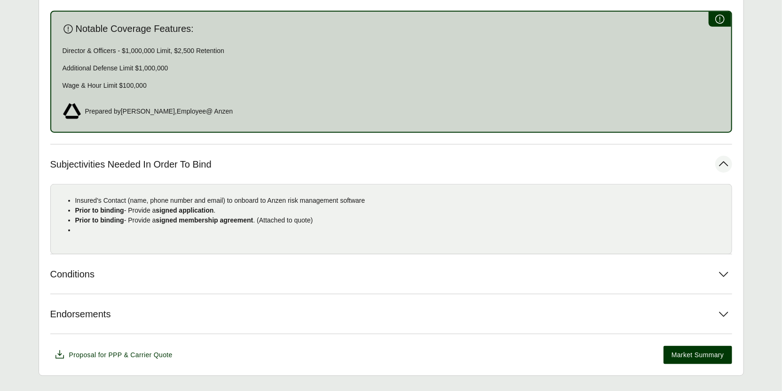 This screenshot has height=391, width=782. I want to click on button: Conditions, so click(391, 274).